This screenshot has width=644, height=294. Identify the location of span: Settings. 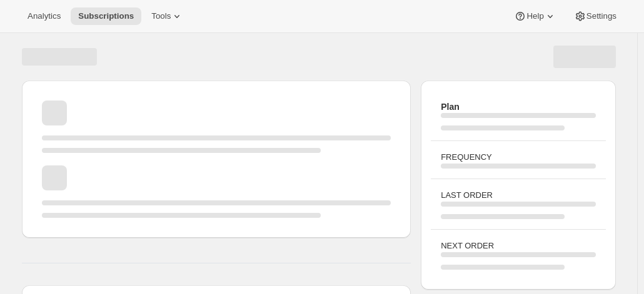
(601, 16).